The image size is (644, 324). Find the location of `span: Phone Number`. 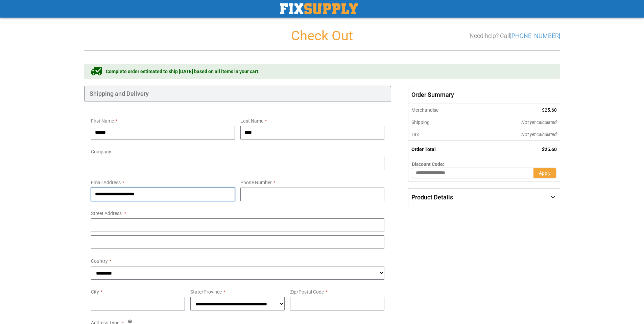

span: Phone Number is located at coordinates (256, 182).